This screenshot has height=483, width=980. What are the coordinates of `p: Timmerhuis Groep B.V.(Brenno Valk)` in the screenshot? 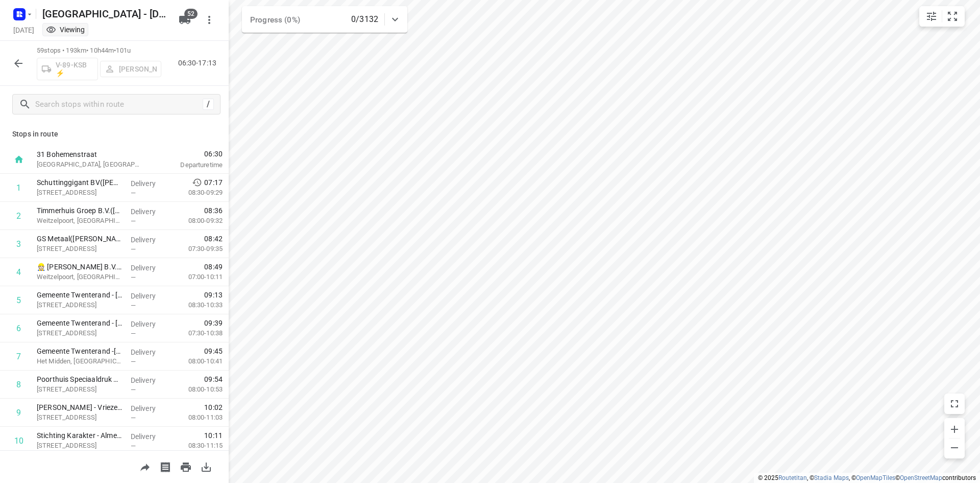 It's located at (80, 211).